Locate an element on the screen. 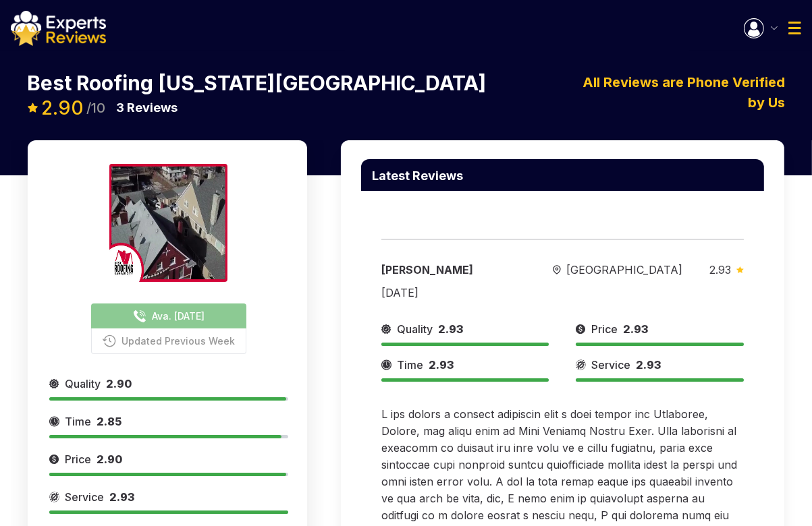 The width and height of the screenshot is (812, 526). p: Reviews is located at coordinates (146, 108).